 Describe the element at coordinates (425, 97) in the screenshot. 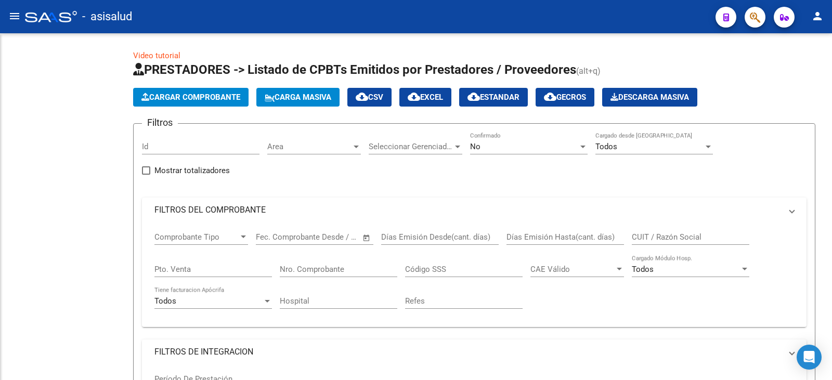

I see `button: EXCEL` at that location.